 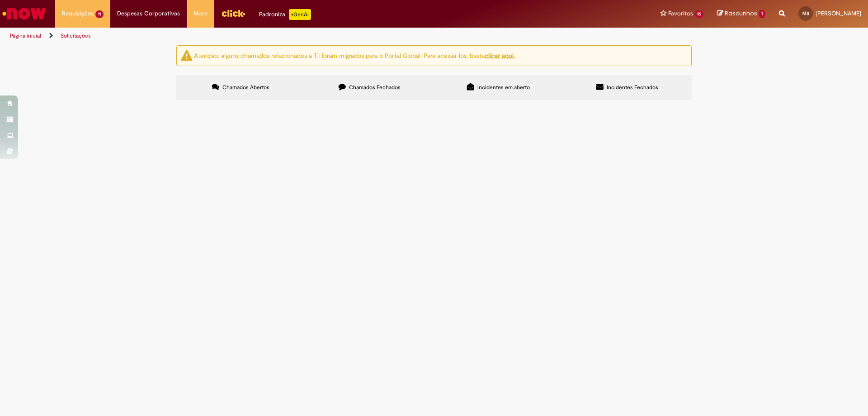 What do you see at coordinates (300, 14) in the screenshot?
I see `p: +GenAi` at bounding box center [300, 14].